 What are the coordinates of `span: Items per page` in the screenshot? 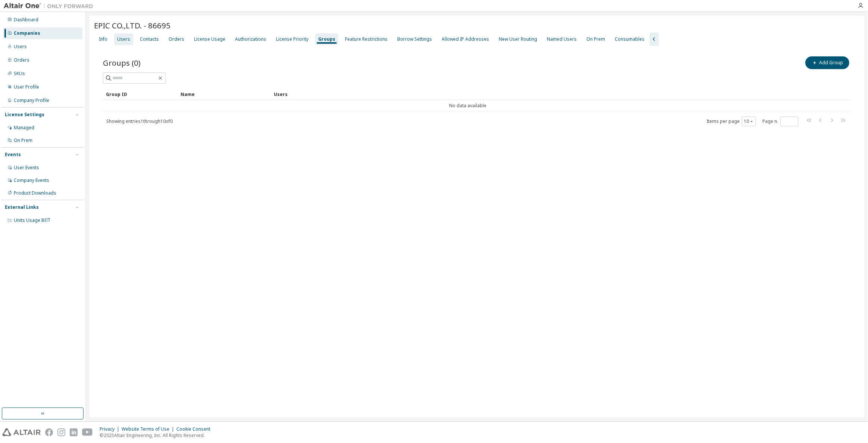 It's located at (731, 121).